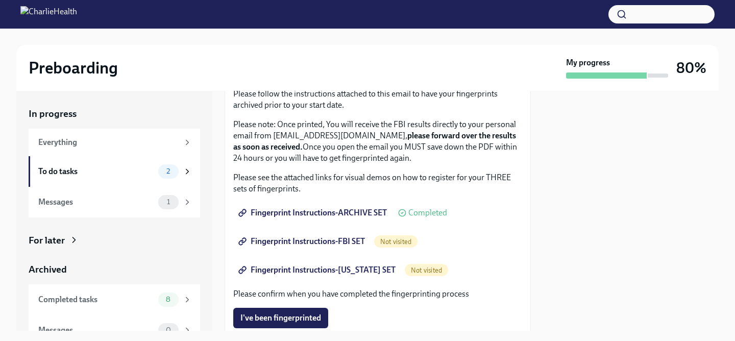 Image resolution: width=735 pixels, height=341 pixels. What do you see at coordinates (168, 299) in the screenshot?
I see `span: 8` at bounding box center [168, 299].